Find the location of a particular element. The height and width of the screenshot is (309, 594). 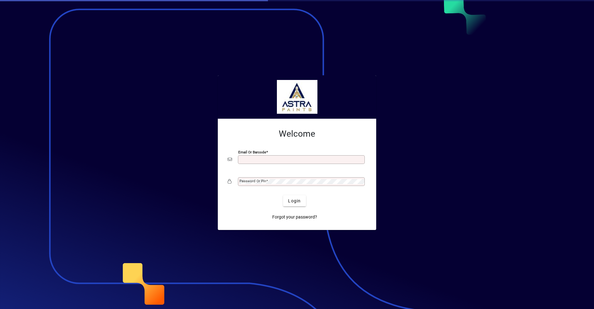

mat-label: Email or Barcode is located at coordinates (252, 152).